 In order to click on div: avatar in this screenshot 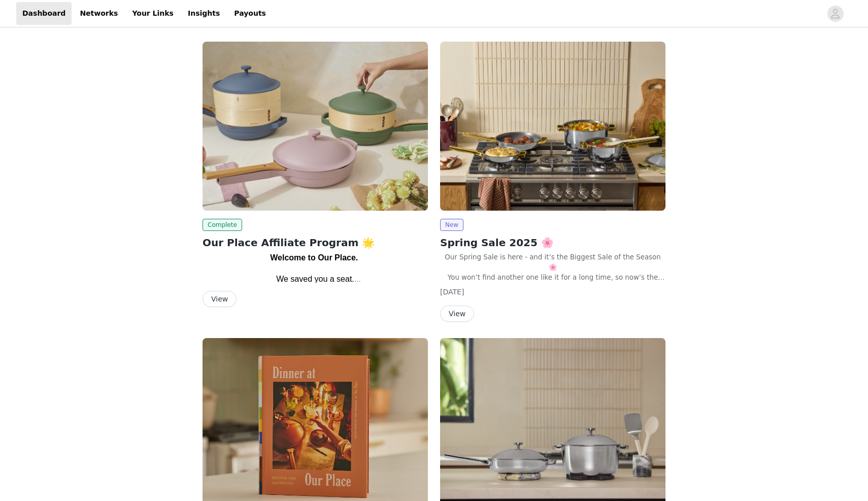, I will do `click(835, 14)`.